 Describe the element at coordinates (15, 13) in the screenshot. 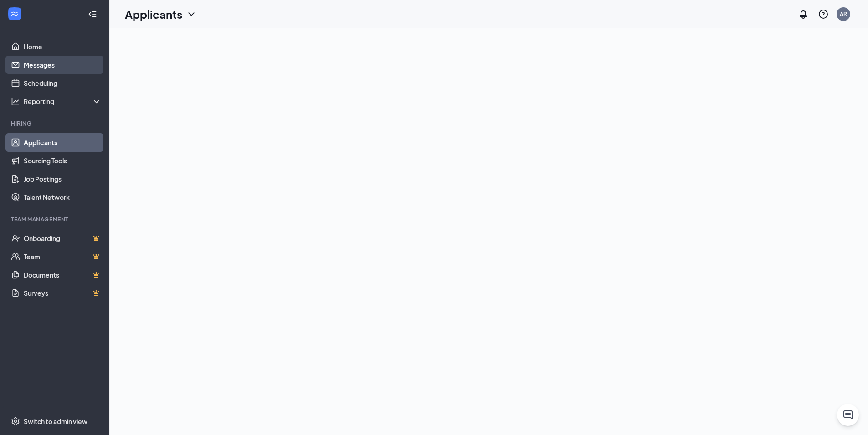

I see `svg: WorkstreamLogo` at that location.